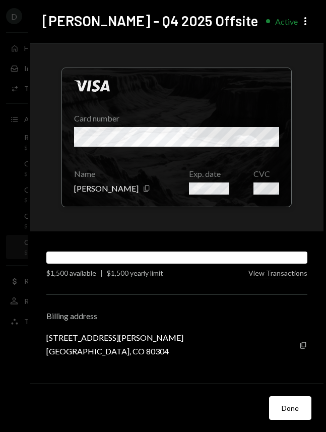 This screenshot has height=432, width=326. Describe the element at coordinates (135, 273) in the screenshot. I see `div: $1,500 yearly limit` at that location.